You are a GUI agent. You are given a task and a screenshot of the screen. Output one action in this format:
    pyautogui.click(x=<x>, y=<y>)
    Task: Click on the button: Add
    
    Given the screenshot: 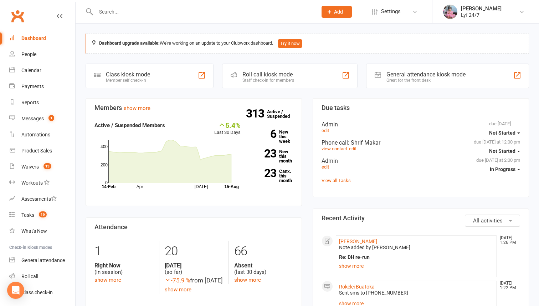 What is the action you would take?
    pyautogui.click(x=337, y=12)
    